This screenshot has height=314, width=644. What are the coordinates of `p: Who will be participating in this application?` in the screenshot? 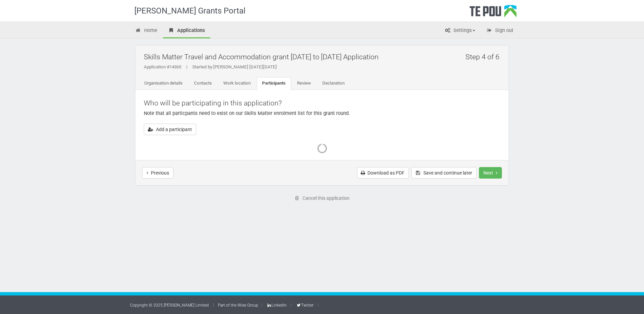 It's located at (322, 103).